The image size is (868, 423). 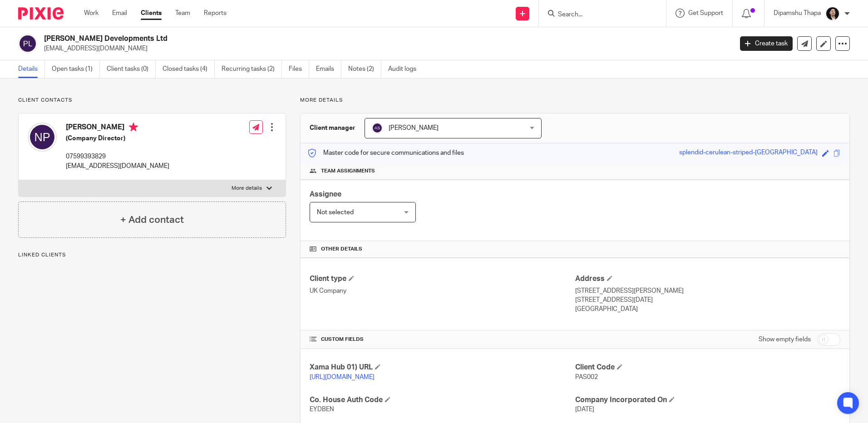 What do you see at coordinates (188, 69) in the screenshot?
I see `a: Closed tasks (4)` at bounding box center [188, 69].